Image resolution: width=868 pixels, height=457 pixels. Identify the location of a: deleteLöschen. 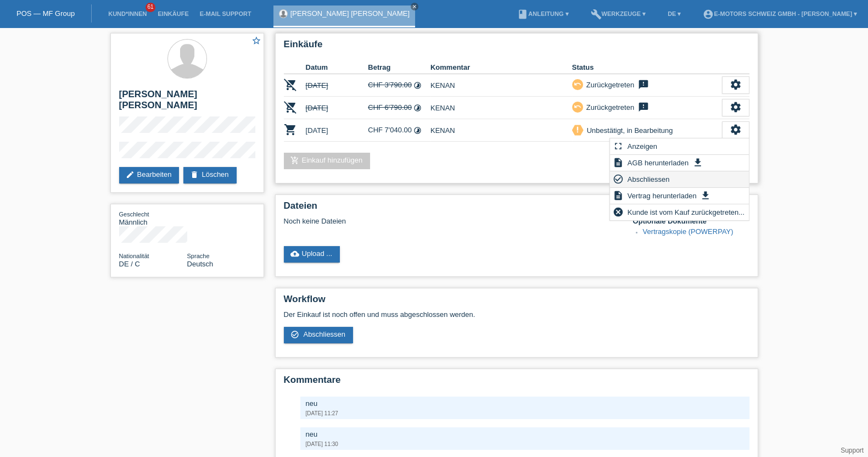
(210, 176).